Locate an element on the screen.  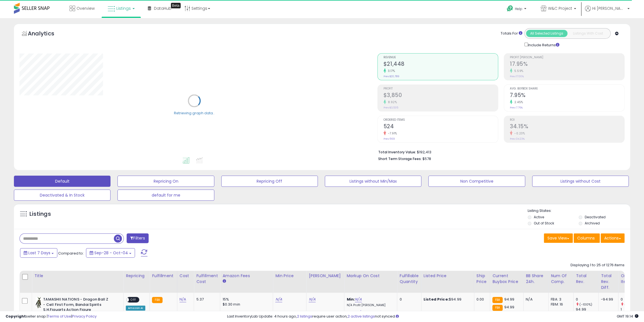
div: 1 is located at coordinates (632, 309).